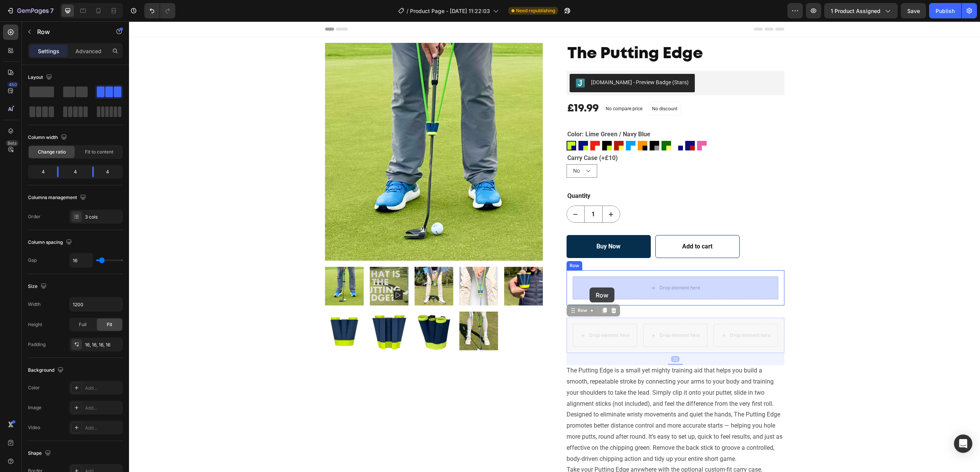 This screenshot has height=472, width=980. I want to click on div: Height, so click(35, 325).